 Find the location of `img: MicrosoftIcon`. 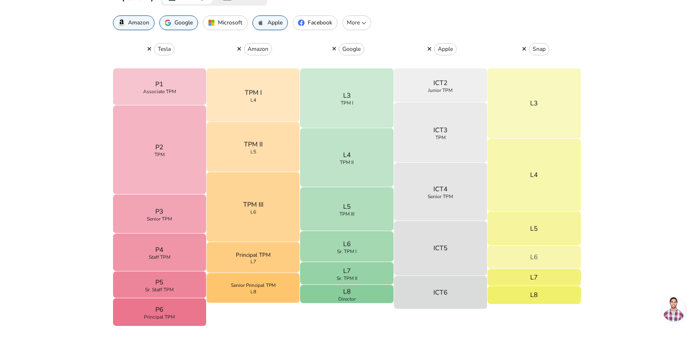

img: MicrosoftIcon is located at coordinates (211, 23).